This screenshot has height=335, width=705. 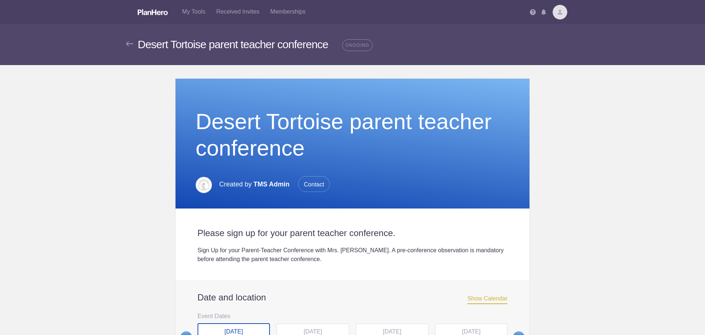 I want to click on span: ONGOING, so click(x=357, y=45).